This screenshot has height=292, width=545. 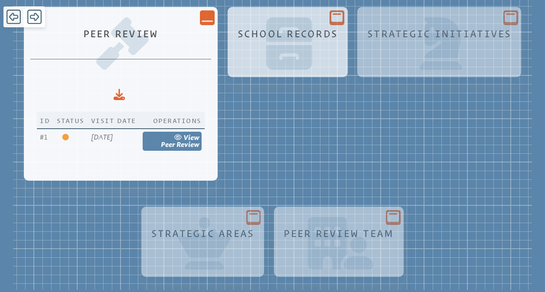 What do you see at coordinates (13, 17) in the screenshot?
I see `span: Back` at bounding box center [13, 17].